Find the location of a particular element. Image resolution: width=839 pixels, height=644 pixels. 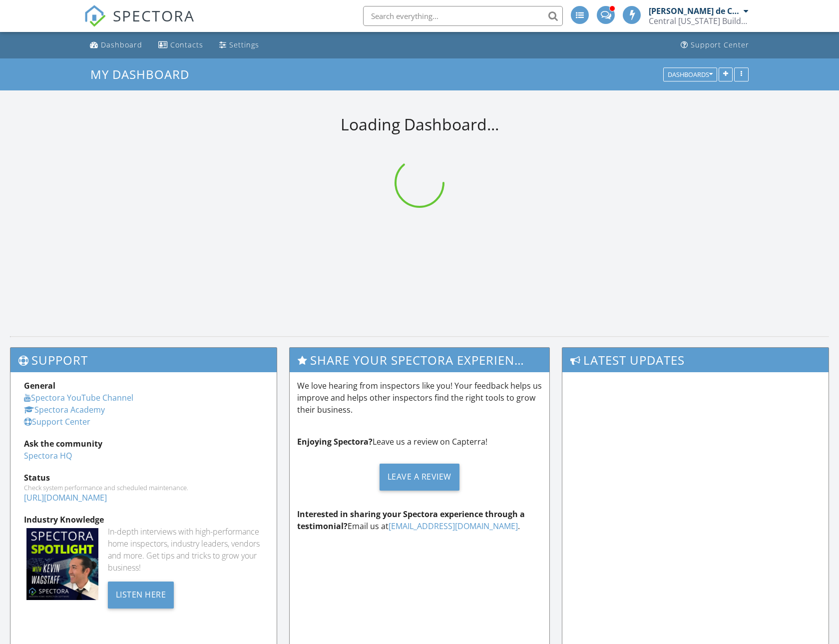

a: SPECTORA is located at coordinates (140, 24).